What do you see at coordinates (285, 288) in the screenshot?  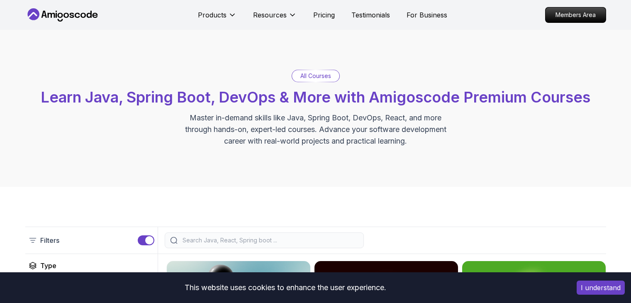 I see `div: This website uses cookies to enhance the user experience.` at bounding box center [285, 288].